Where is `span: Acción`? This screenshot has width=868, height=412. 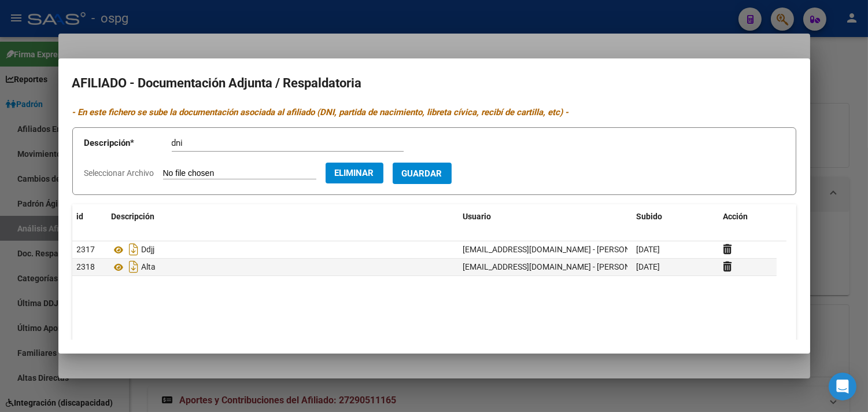 span: Acción is located at coordinates (736, 217).